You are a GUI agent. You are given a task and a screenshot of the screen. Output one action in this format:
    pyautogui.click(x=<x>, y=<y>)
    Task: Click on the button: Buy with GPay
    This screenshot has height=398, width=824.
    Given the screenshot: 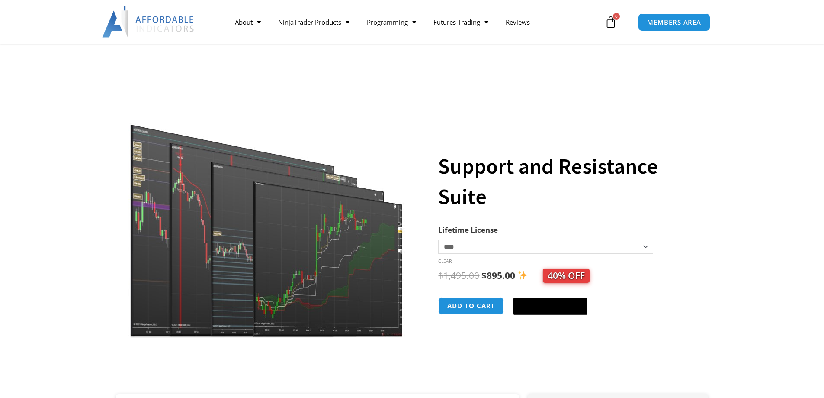 What is the action you would take?
    pyautogui.click(x=550, y=306)
    